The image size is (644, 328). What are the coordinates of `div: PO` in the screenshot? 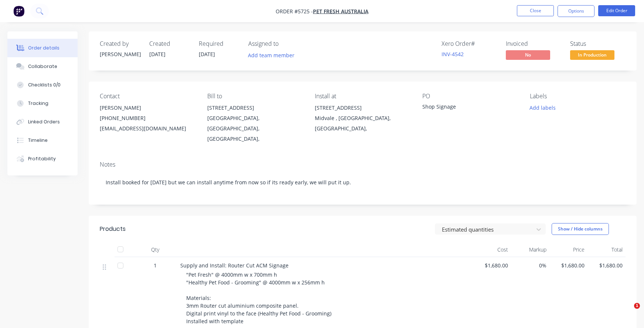 It's located at (470, 96).